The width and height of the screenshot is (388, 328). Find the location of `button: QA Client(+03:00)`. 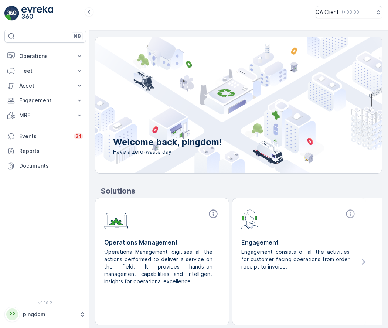

button: QA Client(+03:00) is located at coordinates (349, 12).